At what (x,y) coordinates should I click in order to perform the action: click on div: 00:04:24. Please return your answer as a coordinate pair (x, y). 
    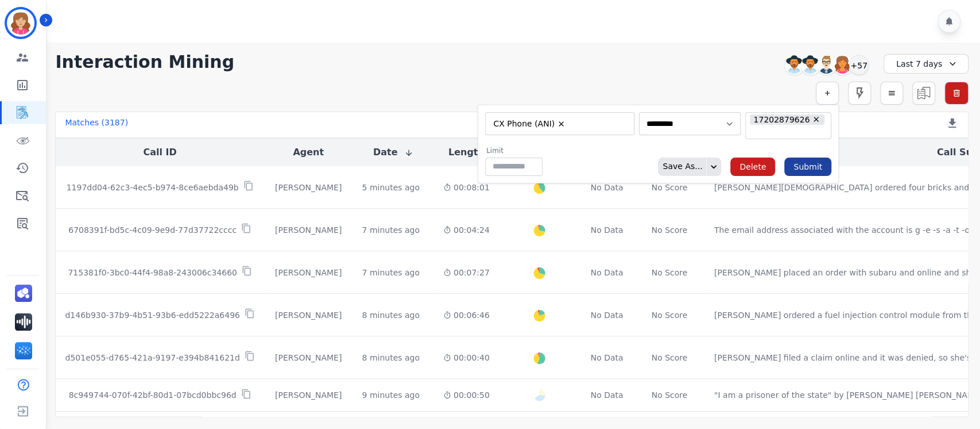
    Looking at the image, I should click on (466, 230).